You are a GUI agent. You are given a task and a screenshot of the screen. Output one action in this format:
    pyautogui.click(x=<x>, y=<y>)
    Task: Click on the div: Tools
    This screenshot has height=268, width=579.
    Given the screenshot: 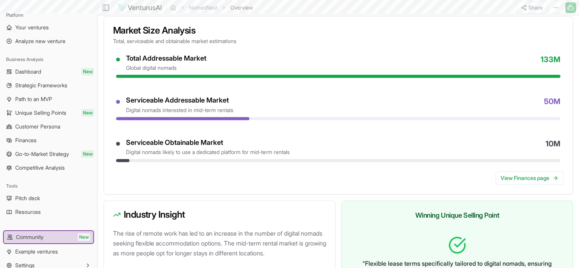 What is the action you would take?
    pyautogui.click(x=48, y=186)
    